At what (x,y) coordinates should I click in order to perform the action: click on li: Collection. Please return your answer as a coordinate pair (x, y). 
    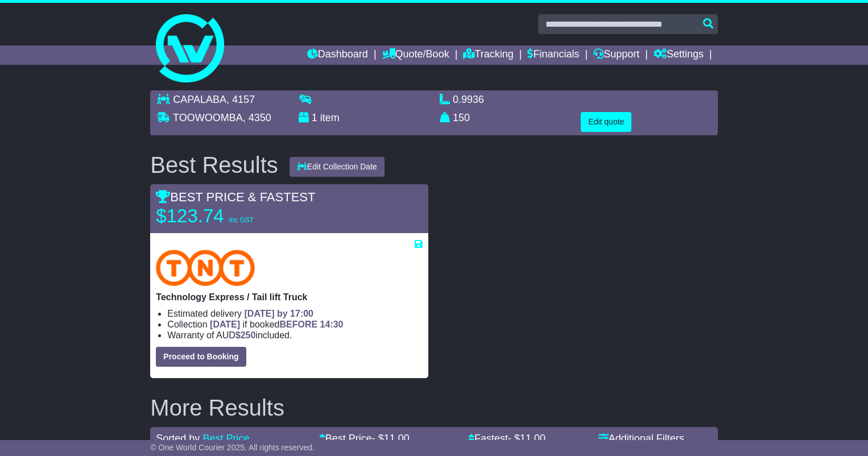
    Looking at the image, I should click on (294, 324).